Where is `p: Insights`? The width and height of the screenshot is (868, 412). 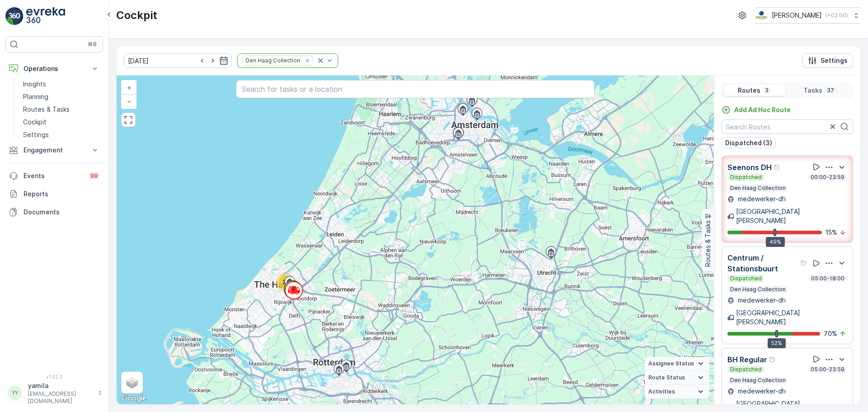 p: Insights is located at coordinates (34, 84).